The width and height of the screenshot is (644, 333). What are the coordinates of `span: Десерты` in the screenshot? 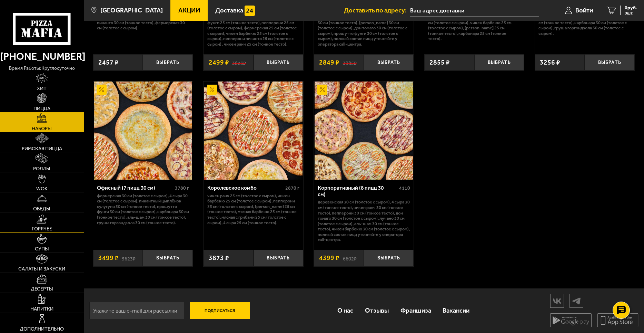 It's located at (42, 288).